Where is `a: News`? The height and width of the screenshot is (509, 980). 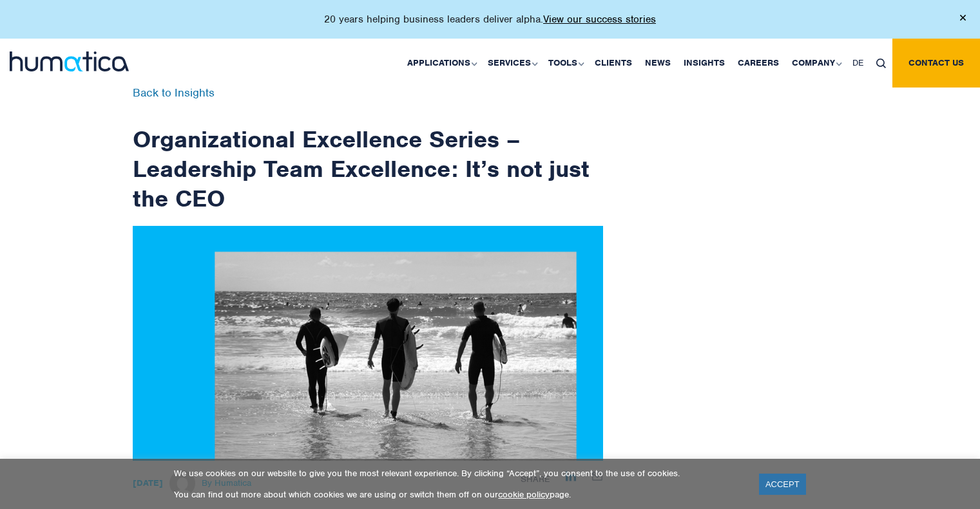
a: News is located at coordinates (658, 63).